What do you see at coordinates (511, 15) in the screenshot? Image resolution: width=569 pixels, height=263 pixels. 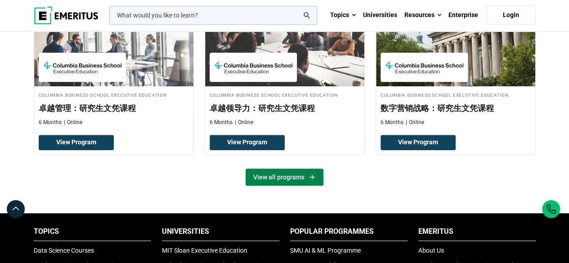 I see `a: Login` at bounding box center [511, 15].